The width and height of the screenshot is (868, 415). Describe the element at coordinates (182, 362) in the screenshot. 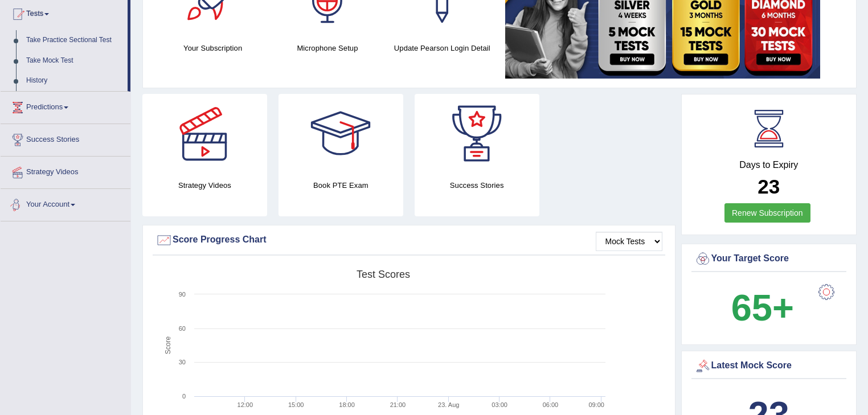

I see `text: 30` at that location.